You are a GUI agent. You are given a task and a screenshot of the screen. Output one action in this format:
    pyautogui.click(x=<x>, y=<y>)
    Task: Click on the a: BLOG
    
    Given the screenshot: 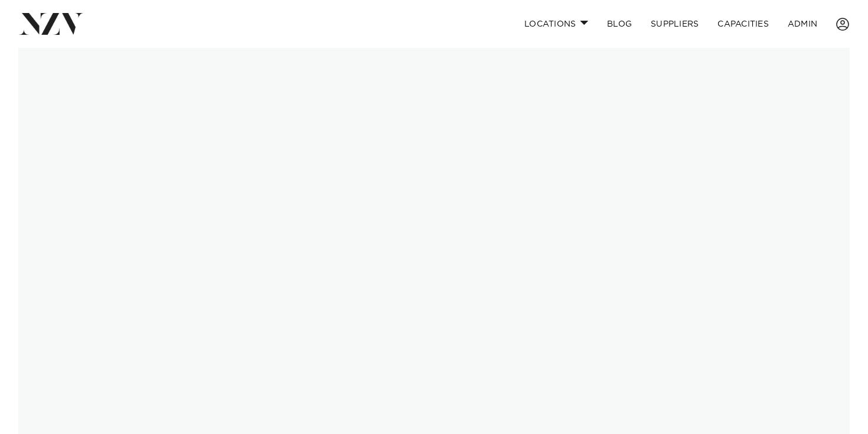 What is the action you would take?
    pyautogui.click(x=620, y=23)
    